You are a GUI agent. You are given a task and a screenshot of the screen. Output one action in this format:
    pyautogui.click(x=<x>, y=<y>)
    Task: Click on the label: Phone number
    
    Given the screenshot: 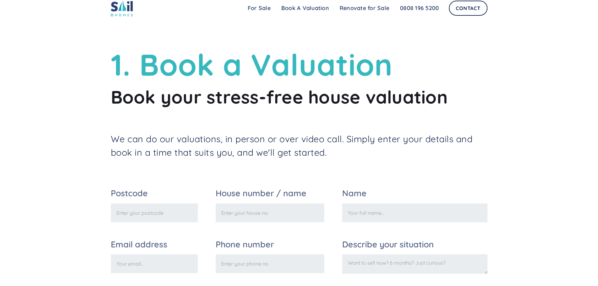 What is the action you would take?
    pyautogui.click(x=270, y=244)
    